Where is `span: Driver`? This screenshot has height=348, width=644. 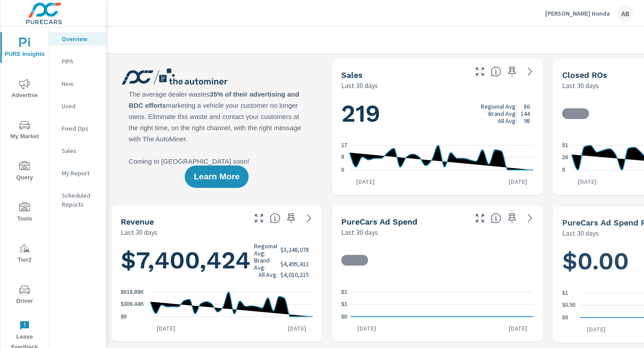
span: Driver is located at coordinates (25, 295).